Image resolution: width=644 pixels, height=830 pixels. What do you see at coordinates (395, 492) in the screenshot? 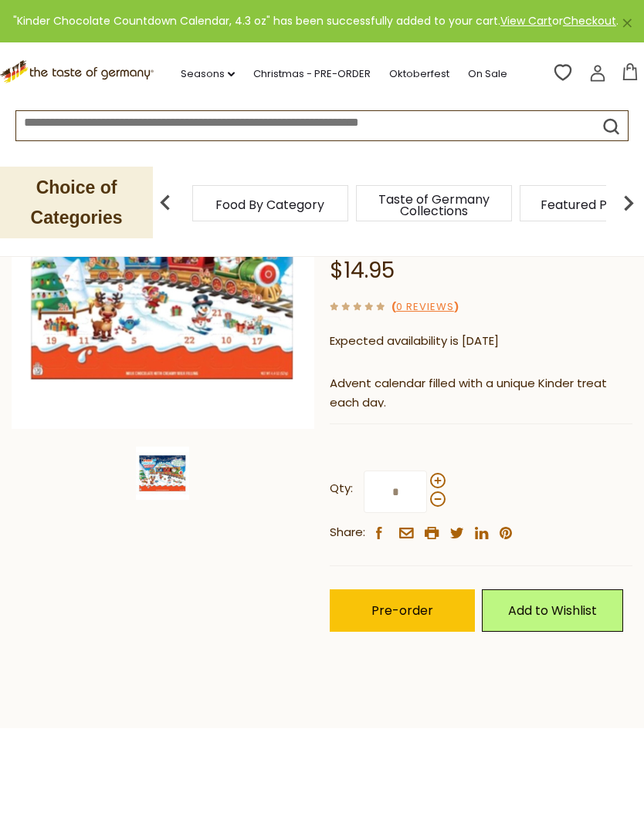
I see `input: Qty:` at bounding box center [395, 492].